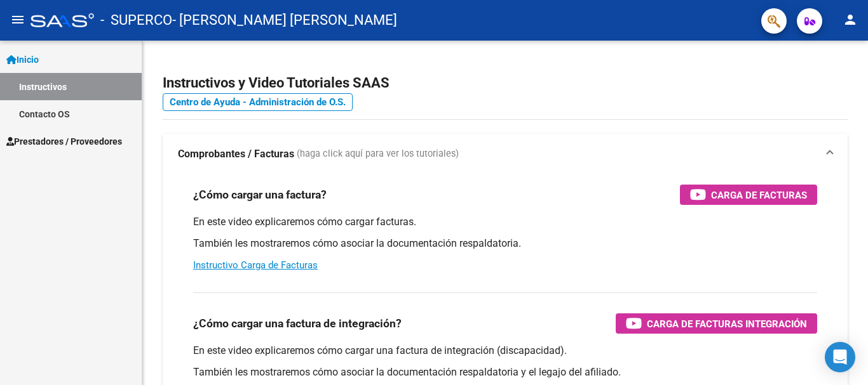 Image resolution: width=868 pixels, height=385 pixels. Describe the element at coordinates (505, 373) in the screenshot. I see `p: También les mostraremos cómo asociar la documentación respaldatoria y el legajo del afiliado.` at that location.